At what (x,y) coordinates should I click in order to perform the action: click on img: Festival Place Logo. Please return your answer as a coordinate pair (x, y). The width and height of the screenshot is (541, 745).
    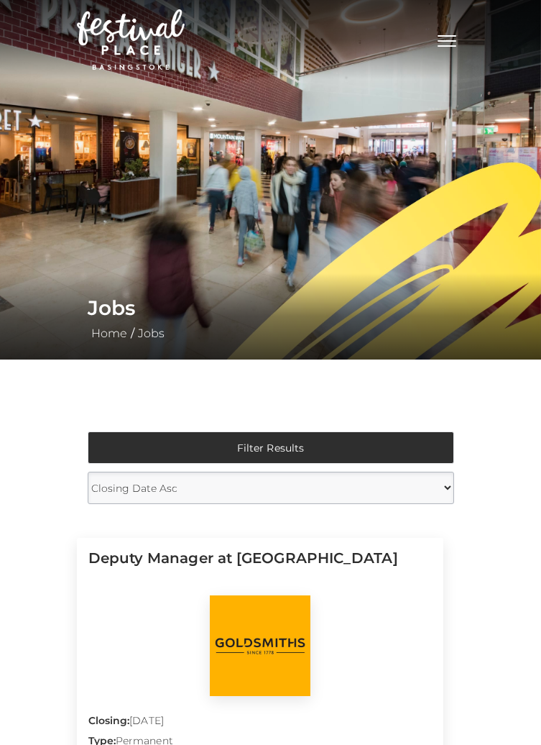
    Looking at the image, I should click on (131, 40).